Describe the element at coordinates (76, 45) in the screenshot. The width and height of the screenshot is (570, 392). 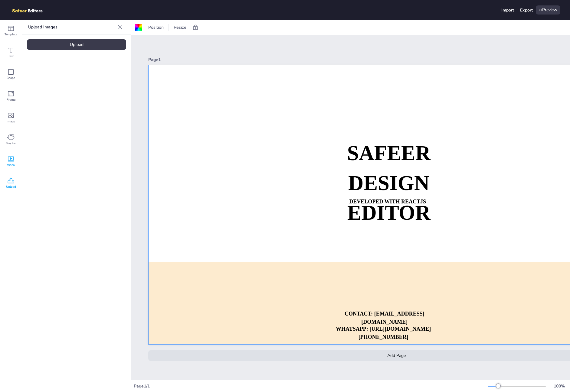
I see `div: Upload` at that location.